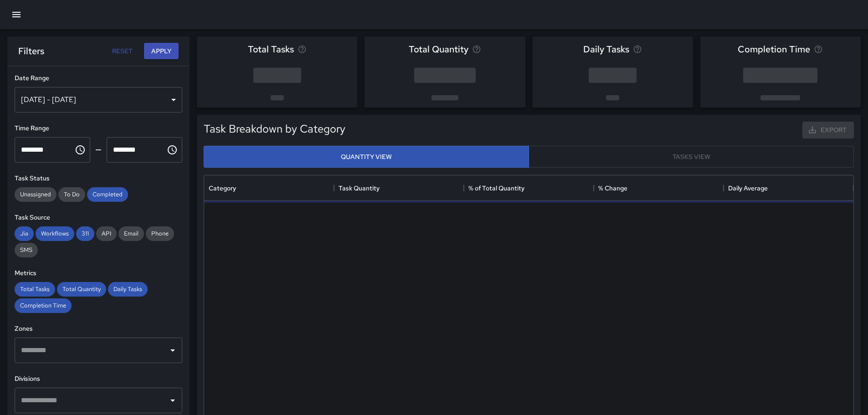 This screenshot has height=415, width=868. I want to click on svg: Total task quantity in the selected period, compared to the previous period., so click(477, 49).